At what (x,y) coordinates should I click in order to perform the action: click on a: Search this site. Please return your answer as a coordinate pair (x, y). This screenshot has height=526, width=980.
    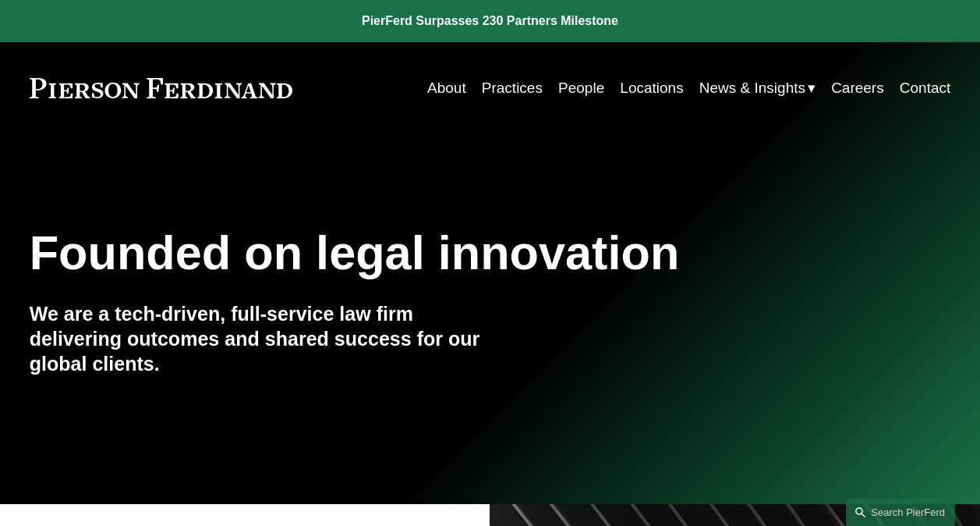
    Looking at the image, I should click on (900, 511).